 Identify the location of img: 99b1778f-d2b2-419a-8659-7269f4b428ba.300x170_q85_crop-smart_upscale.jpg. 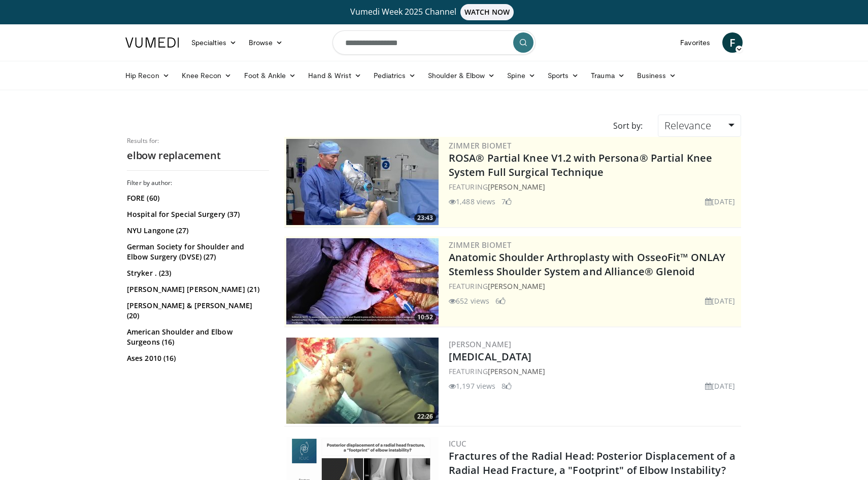
(362, 182).